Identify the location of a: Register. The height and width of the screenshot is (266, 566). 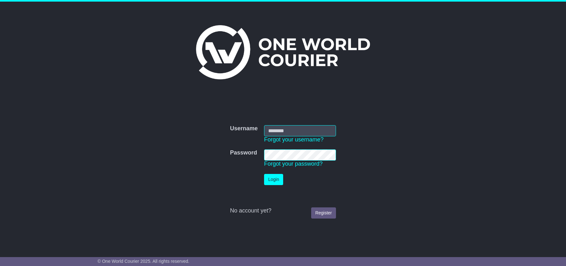
(324, 213).